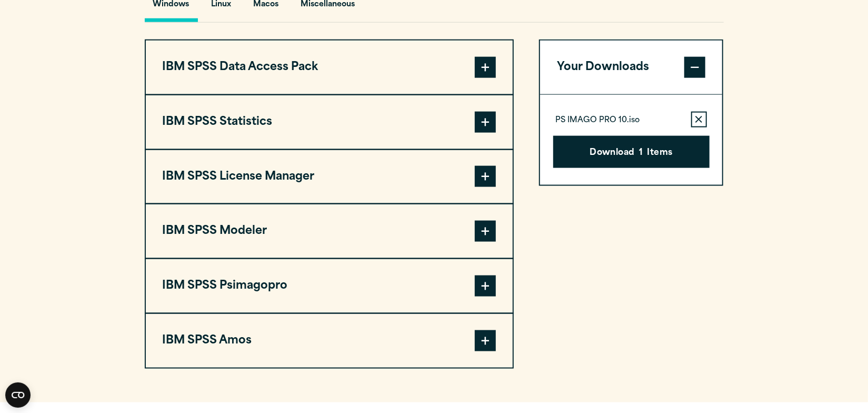 This screenshot has width=868, height=413. I want to click on button: IBM SPSS Psimagopro, so click(329, 286).